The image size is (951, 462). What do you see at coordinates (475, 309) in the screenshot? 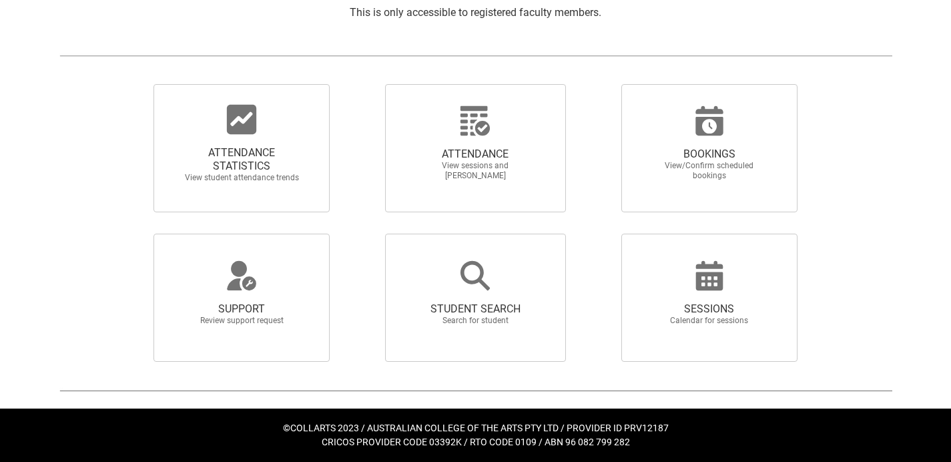
I see `span: STUDENT SEARCH` at bounding box center [475, 309].